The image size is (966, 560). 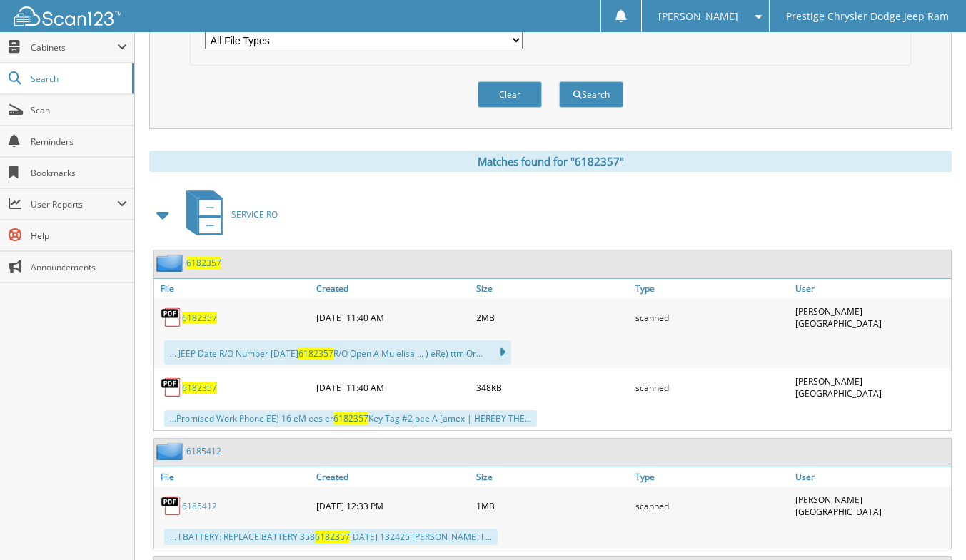 I want to click on span: SERVICE RO, so click(x=254, y=214).